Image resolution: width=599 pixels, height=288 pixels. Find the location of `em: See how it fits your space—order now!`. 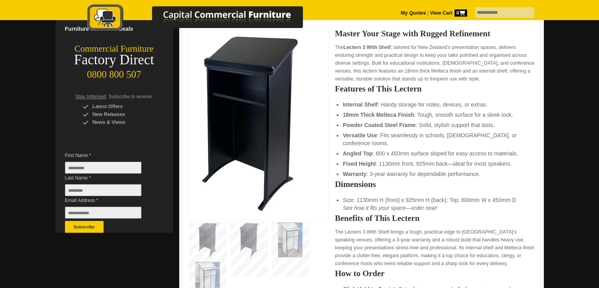

em: See how it fits your space—order now! is located at coordinates (390, 208).